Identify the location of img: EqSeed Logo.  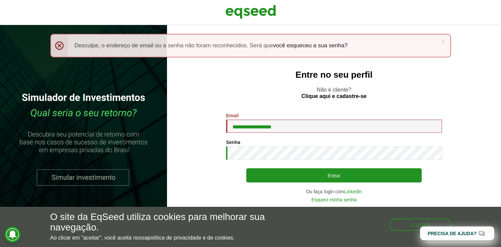
(251, 12).